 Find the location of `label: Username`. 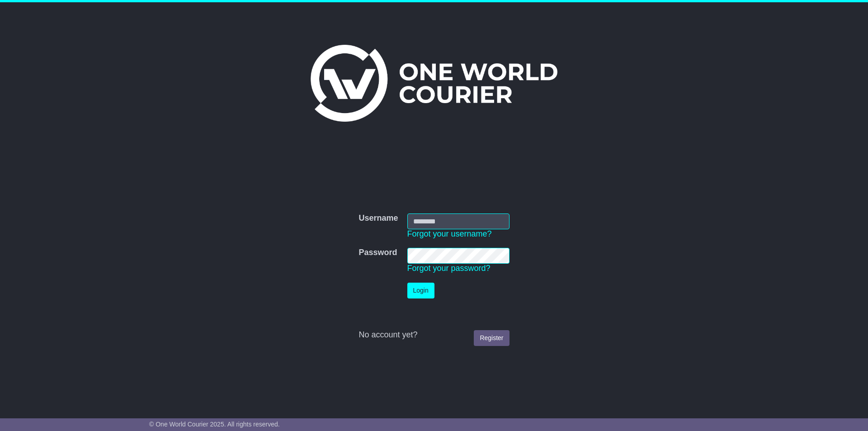

label: Username is located at coordinates (378, 218).